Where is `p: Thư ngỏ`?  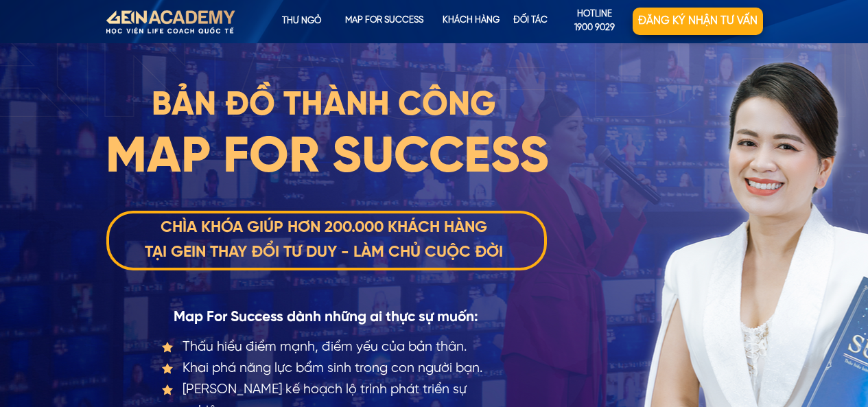
p: Thư ngỏ is located at coordinates (301, 21).